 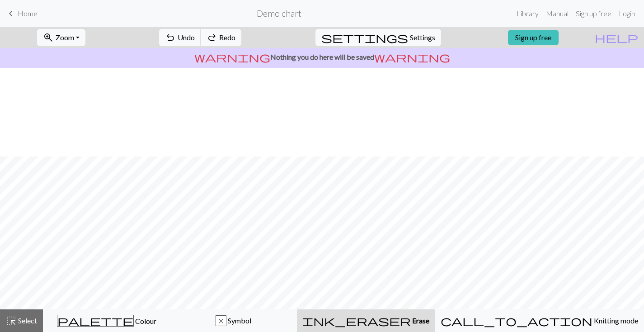 What do you see at coordinates (95, 321) in the screenshot?
I see `span: palette` at bounding box center [95, 321].